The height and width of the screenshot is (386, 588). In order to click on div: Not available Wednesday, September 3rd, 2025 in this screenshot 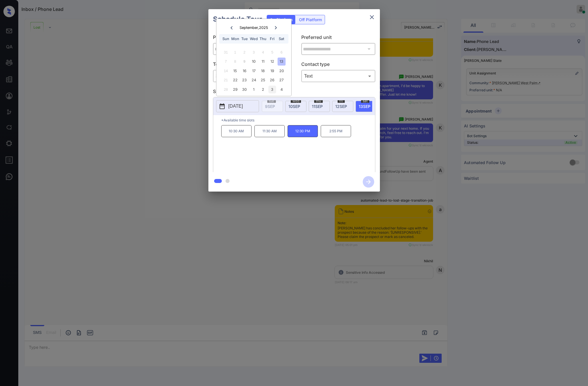, I will do `click(254, 52)`.